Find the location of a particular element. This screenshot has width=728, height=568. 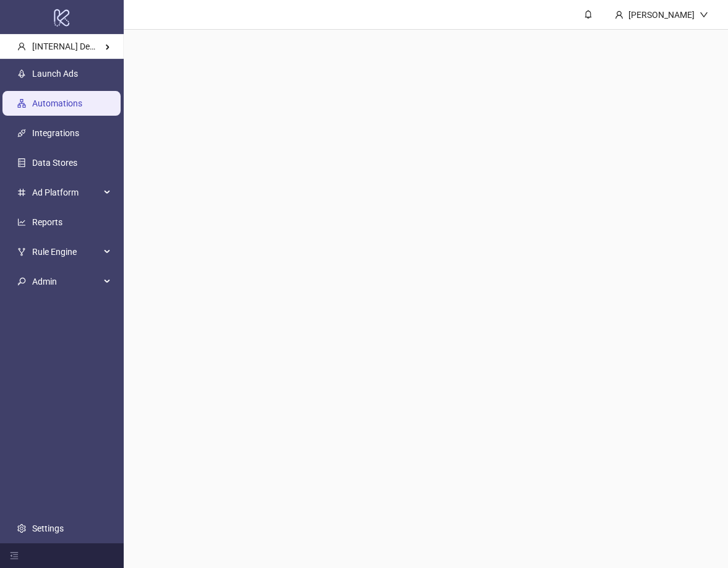

span: number is located at coordinates (22, 193).